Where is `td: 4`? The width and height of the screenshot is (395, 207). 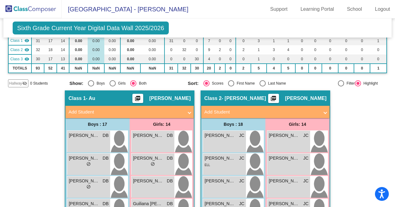 td: 4 is located at coordinates (273, 68).